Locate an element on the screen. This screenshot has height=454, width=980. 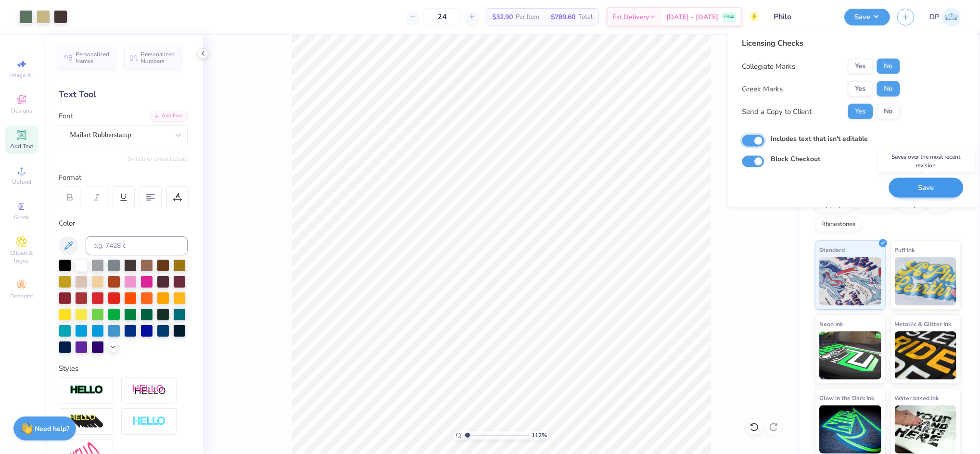
div: Collegiate Marks is located at coordinates (769, 66).